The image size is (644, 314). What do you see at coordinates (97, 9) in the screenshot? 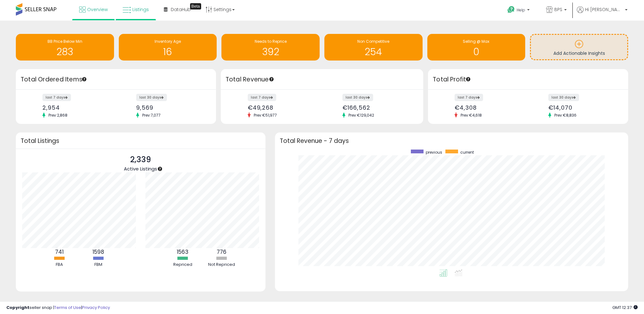
I see `span: Overview` at bounding box center [97, 9].